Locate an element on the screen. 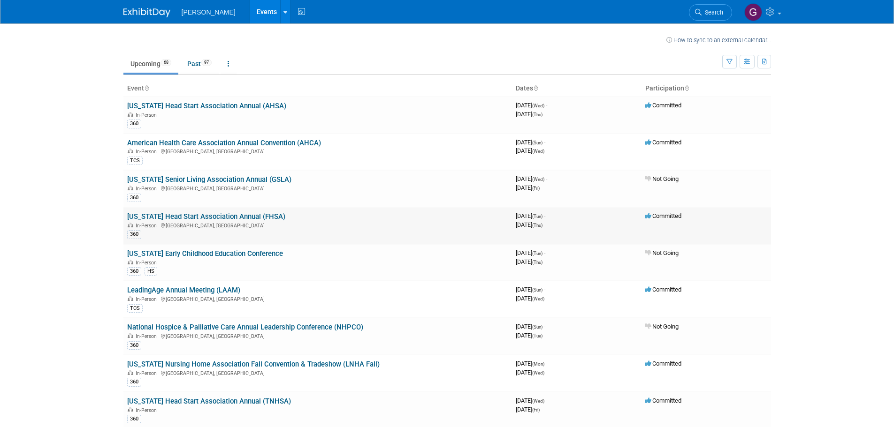 The image size is (894, 427). div: HS is located at coordinates (151, 272).